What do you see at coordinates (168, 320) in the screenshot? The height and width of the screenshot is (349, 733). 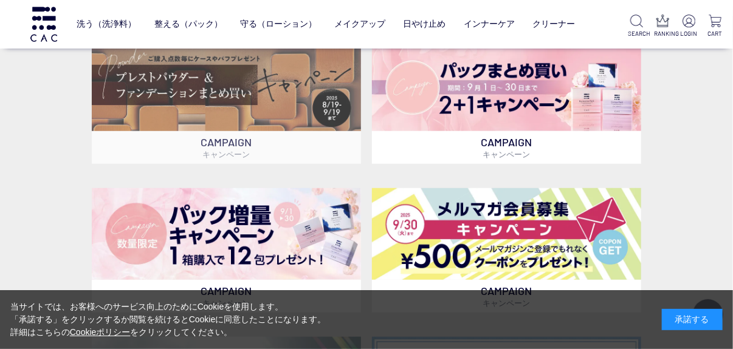 I see `div: 当サイトでは、お客様へのサービス向上のためにCookieを使用します。 「承諾する」をクリックするか閲覧を続けるとCookieに同意したことになります。 詳細はこちらの をクリックしてください。` at bounding box center [168, 320].